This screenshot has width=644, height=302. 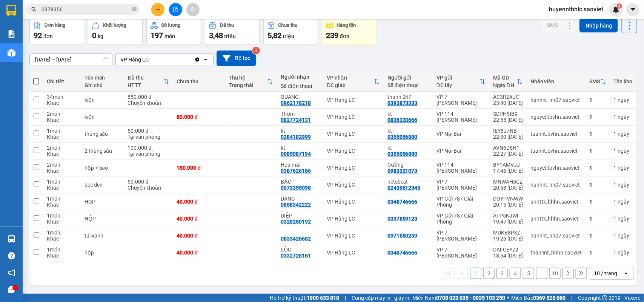 What do you see at coordinates (102, 134) in the screenshot?
I see `div: thùng sầu` at bounding box center [102, 134].